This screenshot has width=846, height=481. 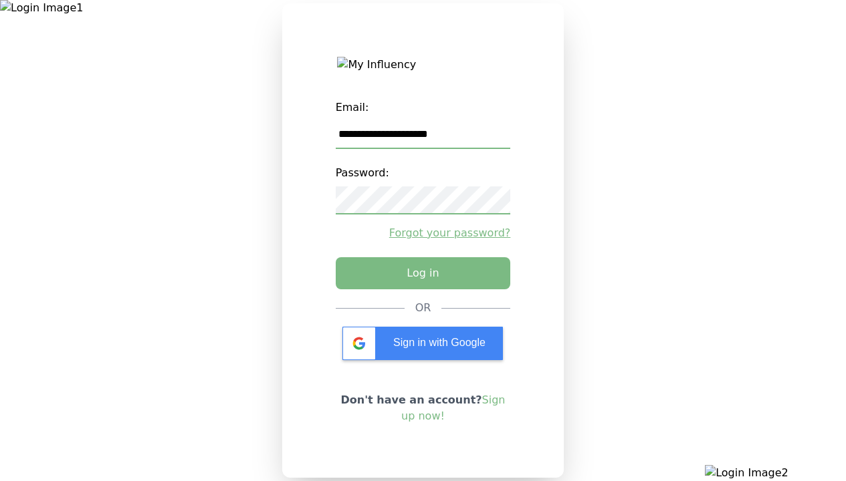 I want to click on div: Sign in with Google, so click(x=422, y=344).